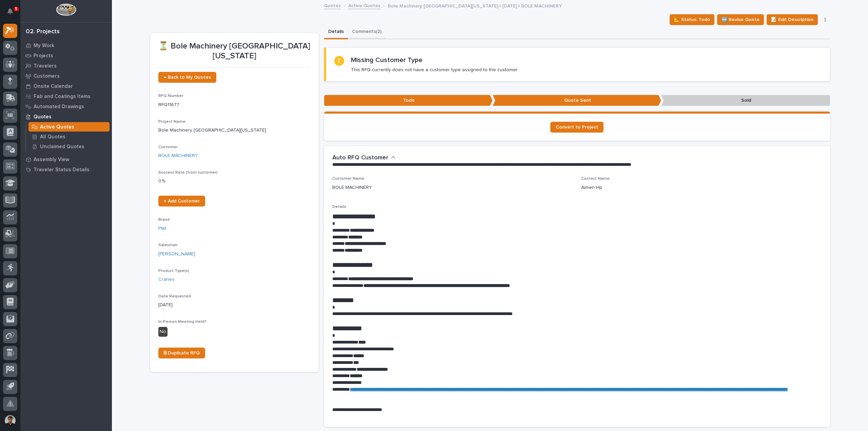  I want to click on h2: Auto RFQ Customer, so click(360, 158).